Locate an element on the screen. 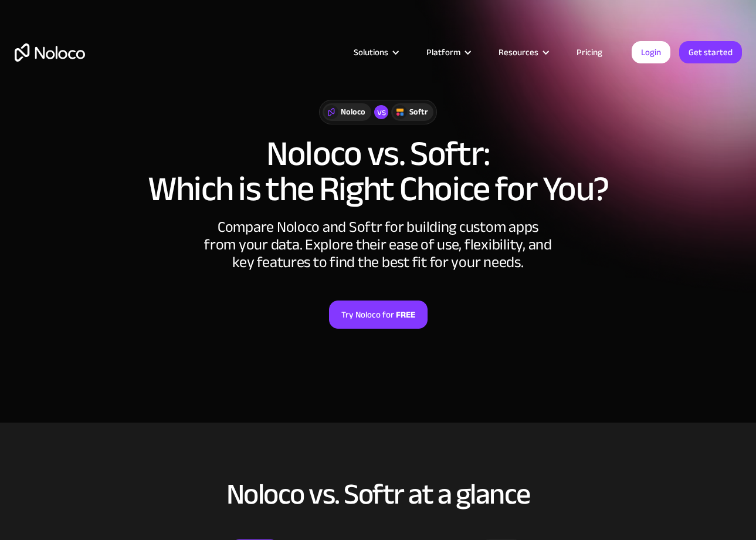 Image resolution: width=756 pixels, height=540 pixels. a: Get started is located at coordinates (710, 52).